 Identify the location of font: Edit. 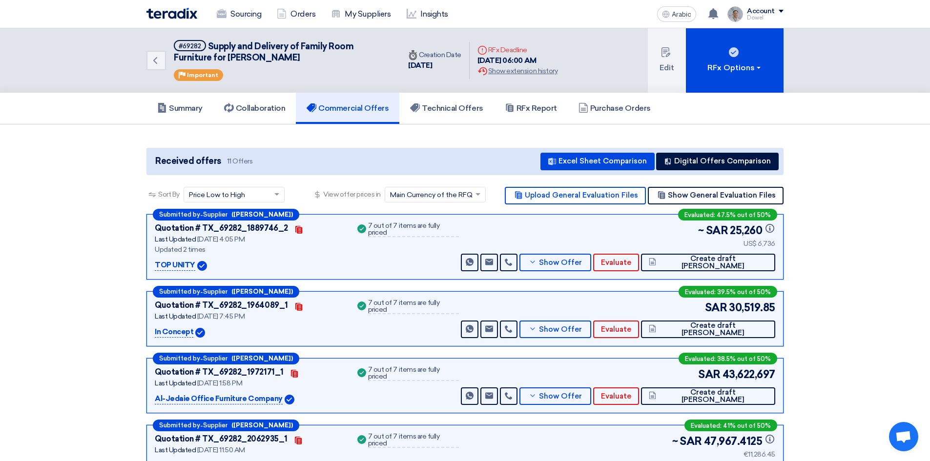
(667, 67).